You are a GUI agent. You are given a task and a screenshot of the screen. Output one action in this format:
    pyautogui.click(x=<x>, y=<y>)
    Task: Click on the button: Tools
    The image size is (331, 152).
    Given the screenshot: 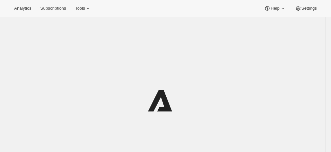 What is the action you would take?
    pyautogui.click(x=83, y=8)
    